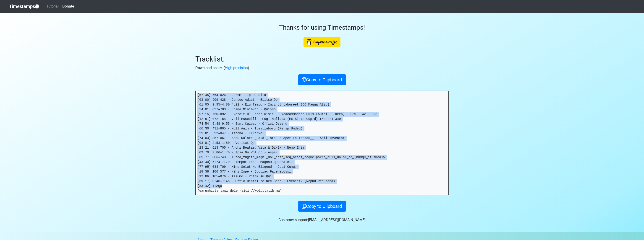 The image size is (644, 240). What do you see at coordinates (322, 68) in the screenshot?
I see `p: Download as . ( )` at bounding box center [322, 68].